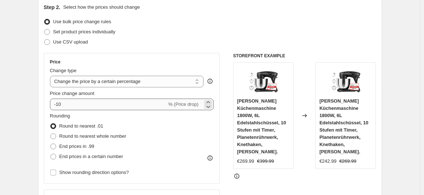 The image size is (424, 195). What do you see at coordinates (72, 93) in the screenshot?
I see `span: Price change amount` at bounding box center [72, 93].